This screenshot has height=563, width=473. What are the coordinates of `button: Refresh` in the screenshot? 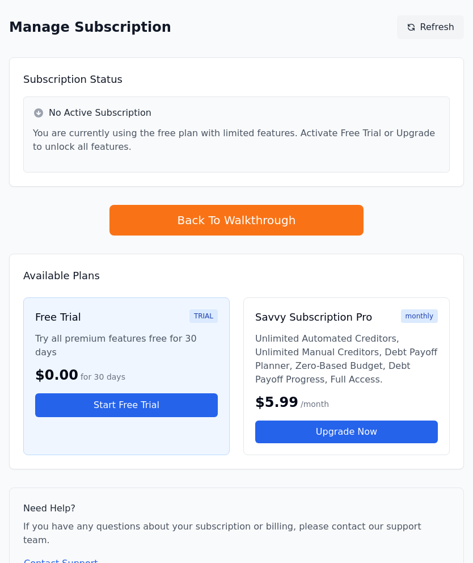 It's located at (431, 27).